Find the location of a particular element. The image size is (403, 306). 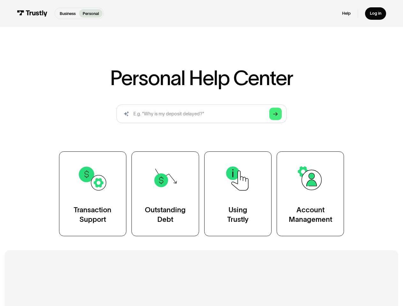

div: Outstanding Debt is located at coordinates (165, 215).